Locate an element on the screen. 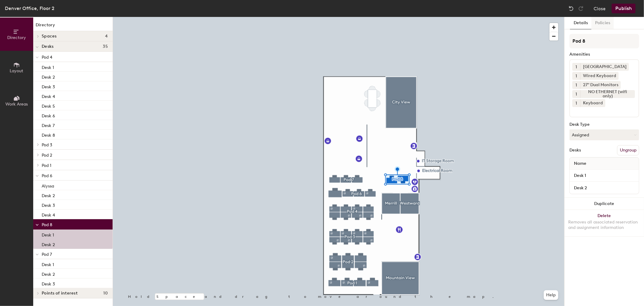 Image resolution: width=644 pixels, height=306 pixels. p: Desk 5 is located at coordinates (48, 105).